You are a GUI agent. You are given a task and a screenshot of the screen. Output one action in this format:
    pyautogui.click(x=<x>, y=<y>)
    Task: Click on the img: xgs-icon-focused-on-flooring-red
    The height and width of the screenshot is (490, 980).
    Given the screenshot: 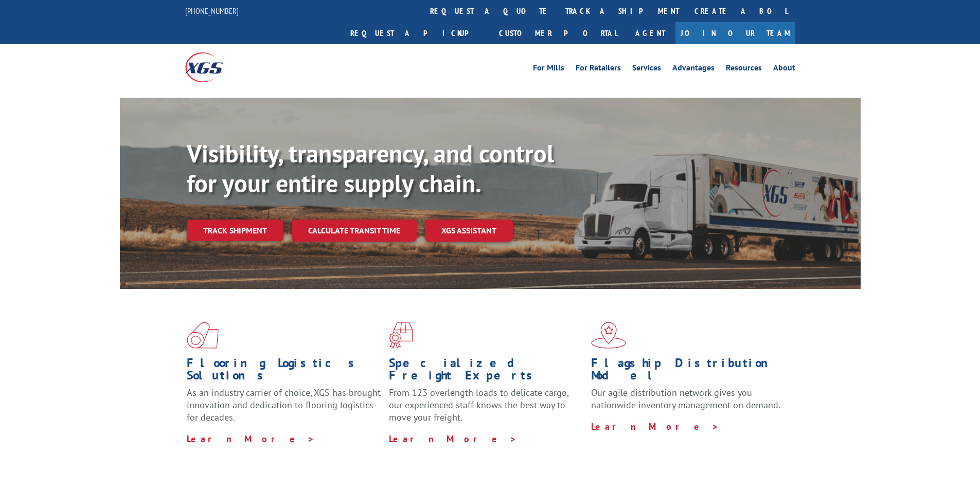 What is the action you would take?
    pyautogui.click(x=400, y=335)
    